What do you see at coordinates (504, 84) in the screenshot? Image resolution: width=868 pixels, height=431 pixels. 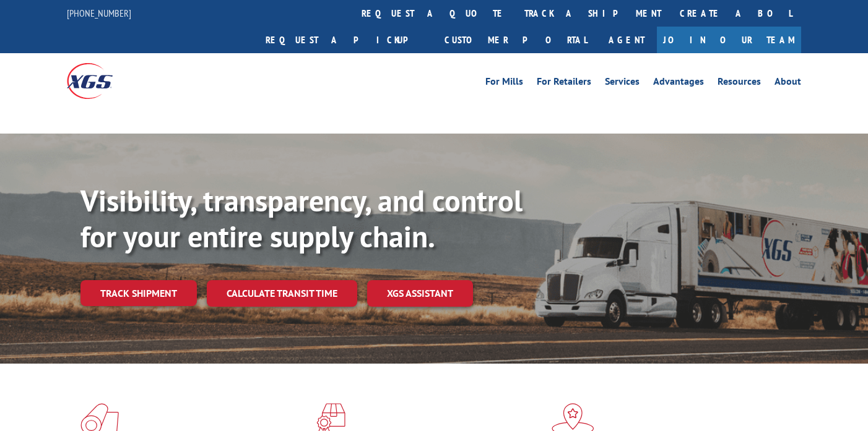 I see `a: For Mills` at bounding box center [504, 84].